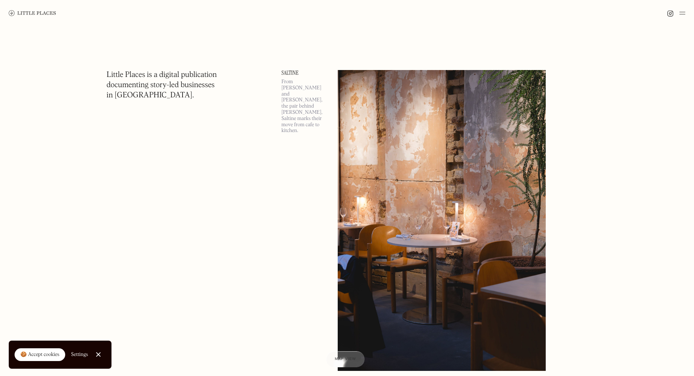 This screenshot has width=694, height=376. Describe the element at coordinates (40, 354) in the screenshot. I see `a: 🍪 Accept cookies` at that location.